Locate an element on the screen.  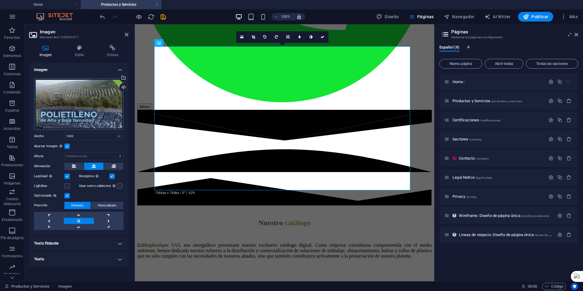
i: Guardar (Ctrl+S) is located at coordinates (163, 17).